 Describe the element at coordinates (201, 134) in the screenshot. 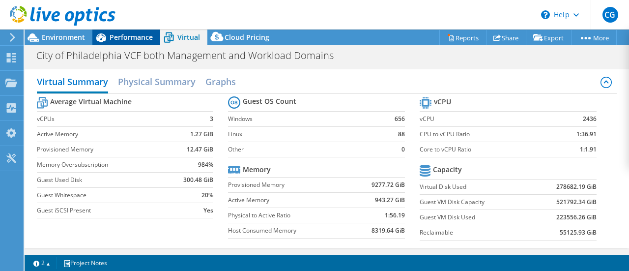

I see `b: 1.27 GiB` at that location.